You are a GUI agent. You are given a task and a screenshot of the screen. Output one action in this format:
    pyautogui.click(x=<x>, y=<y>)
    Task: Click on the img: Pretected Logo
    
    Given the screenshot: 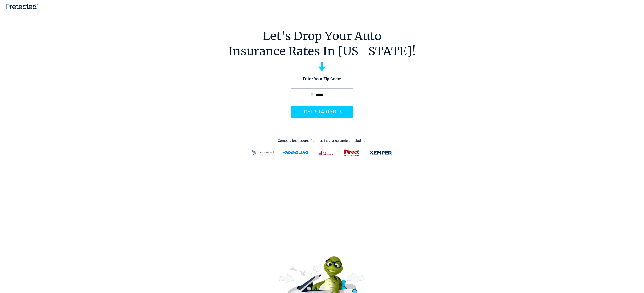 What is the action you would take?
    pyautogui.click(x=22, y=6)
    